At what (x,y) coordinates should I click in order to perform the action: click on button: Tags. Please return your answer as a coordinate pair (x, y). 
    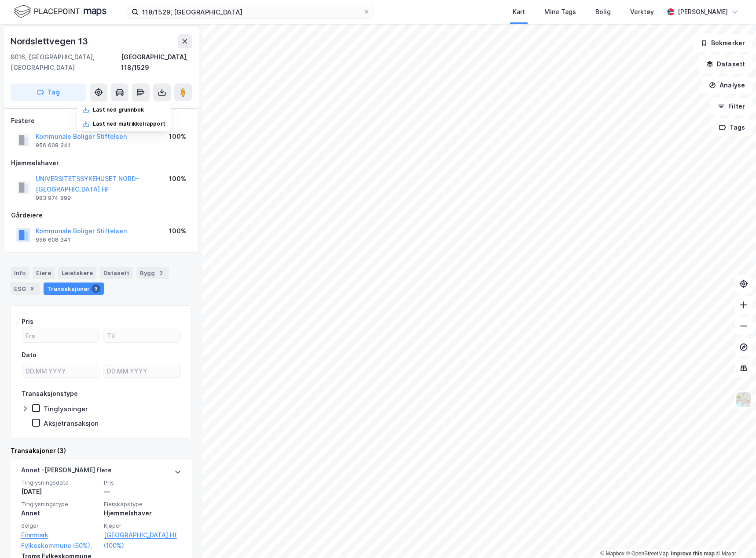
    Looking at the image, I should click on (731, 127).